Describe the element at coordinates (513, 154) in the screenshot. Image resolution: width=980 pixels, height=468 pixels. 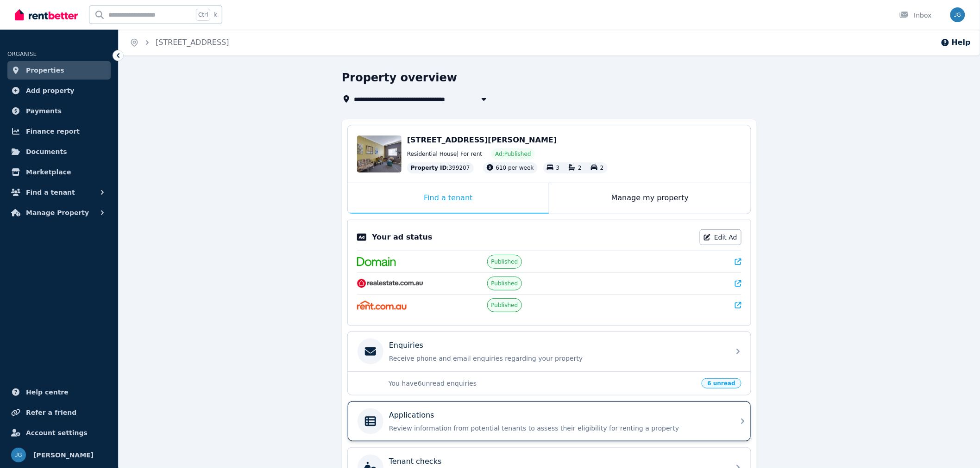
I see `span: Ad: Published` at that location.